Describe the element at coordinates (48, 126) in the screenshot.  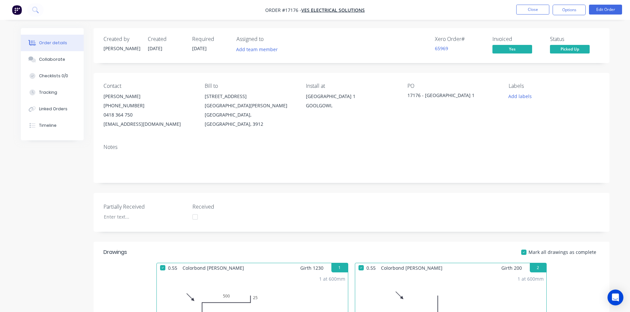
I see `div: Timeline` at that location.